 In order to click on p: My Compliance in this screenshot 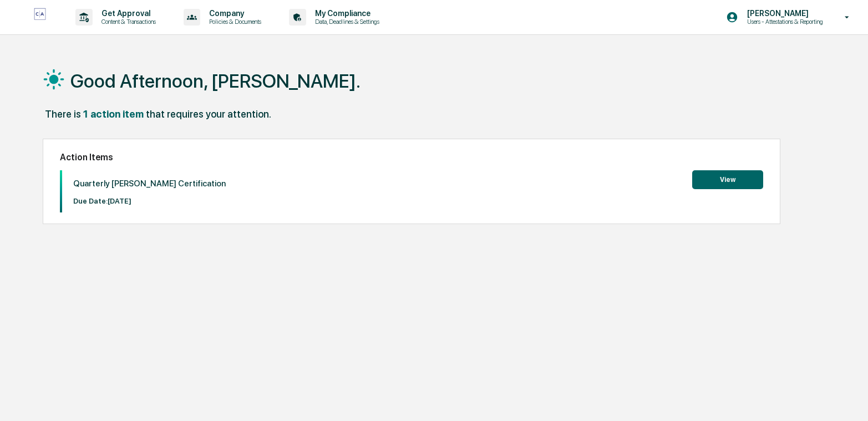, I will do `click(346, 13)`.